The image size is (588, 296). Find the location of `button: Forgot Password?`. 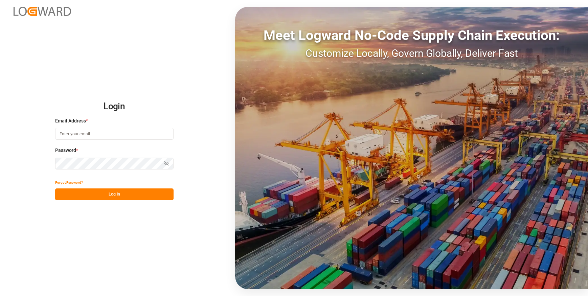

button: Forgot Password? is located at coordinates (69, 182).